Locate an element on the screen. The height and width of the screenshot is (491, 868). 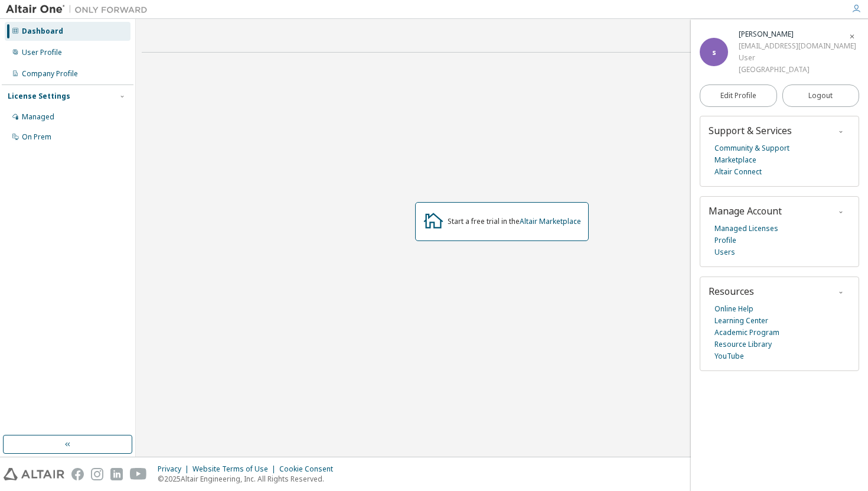
div: Company Profile is located at coordinates (50, 74).